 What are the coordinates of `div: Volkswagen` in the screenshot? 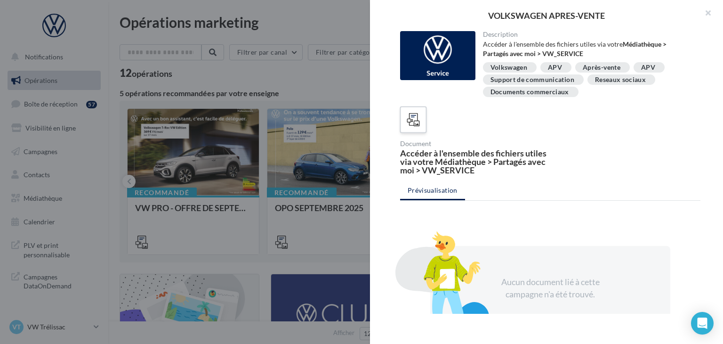 It's located at (509, 67).